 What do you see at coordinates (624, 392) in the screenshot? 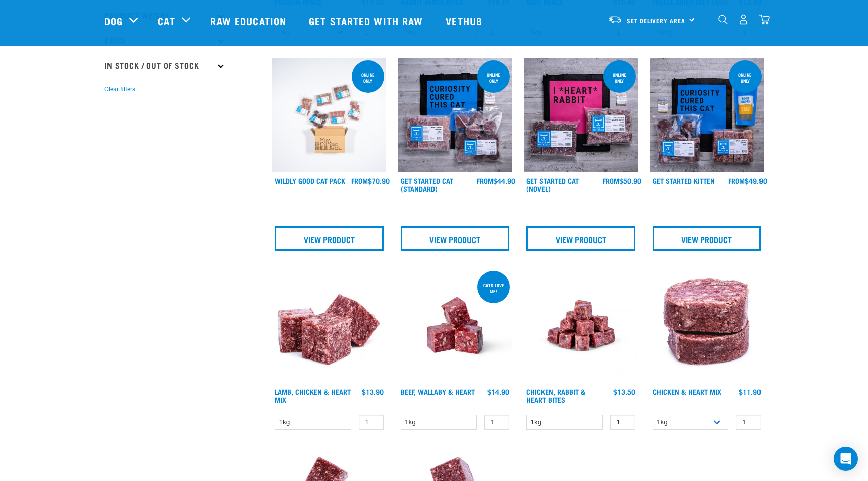
I see `div: $13.50` at bounding box center [624, 392].